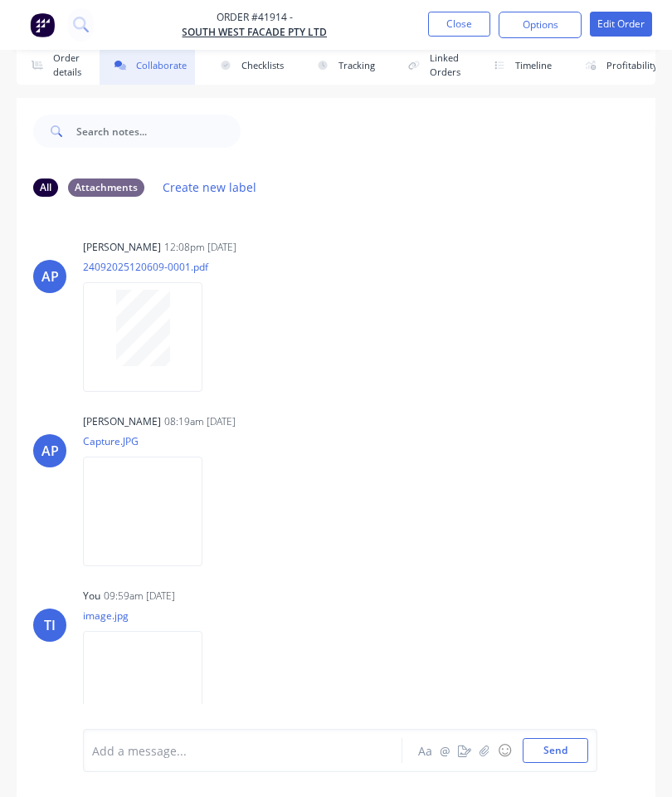 Image resolution: width=672 pixels, height=797 pixels. What do you see at coordinates (430, 66) in the screenshot?
I see `button: Linked Orders` at bounding box center [430, 66].